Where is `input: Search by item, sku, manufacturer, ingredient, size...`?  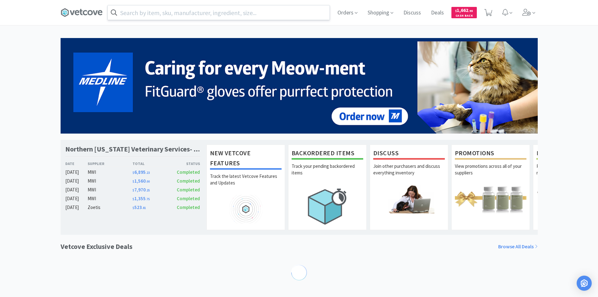
input: Search by item, sku, manufacturer, ingredient, size... is located at coordinates (218, 13).